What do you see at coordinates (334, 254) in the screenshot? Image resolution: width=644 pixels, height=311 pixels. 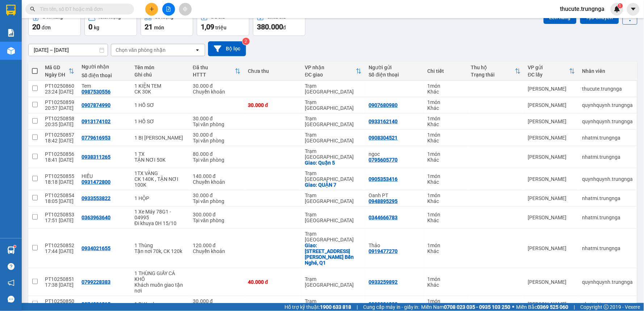 I see `div: Giao: 65 Nguyễn Du, P. Bến Nghé, Q1` at bounding box center [334, 254].